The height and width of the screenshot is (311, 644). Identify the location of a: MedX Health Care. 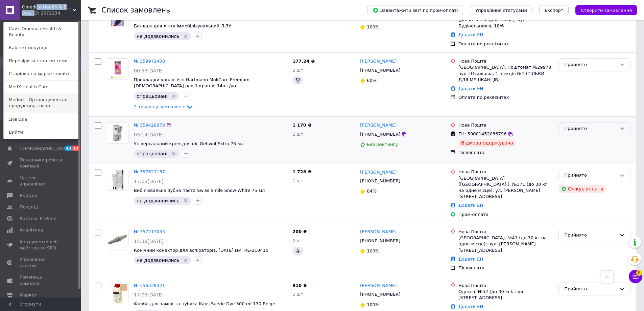
(41, 87).